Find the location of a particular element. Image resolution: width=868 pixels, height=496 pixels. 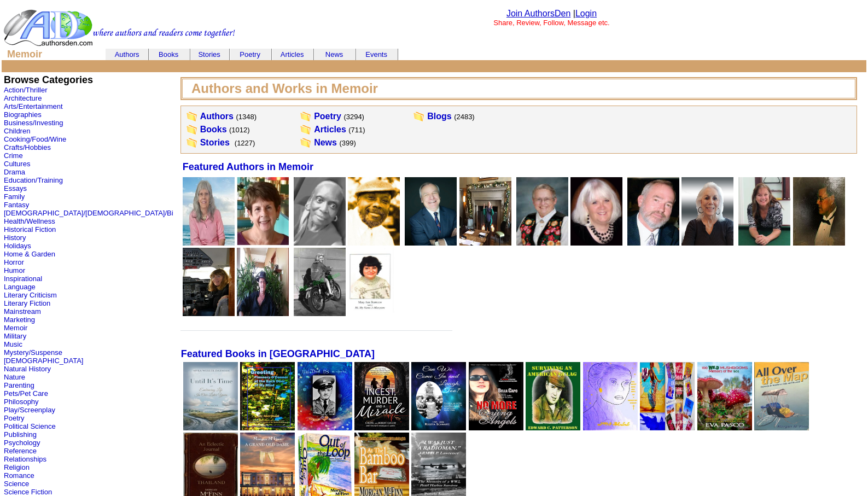

a: Jms Bell is located at coordinates (320, 242).